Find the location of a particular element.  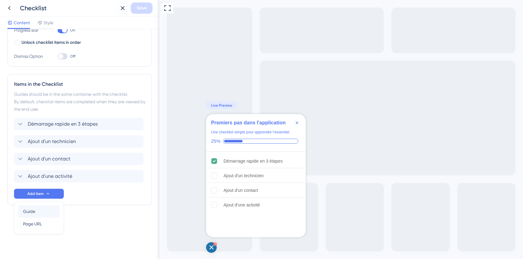

button: Save is located at coordinates (142, 8).